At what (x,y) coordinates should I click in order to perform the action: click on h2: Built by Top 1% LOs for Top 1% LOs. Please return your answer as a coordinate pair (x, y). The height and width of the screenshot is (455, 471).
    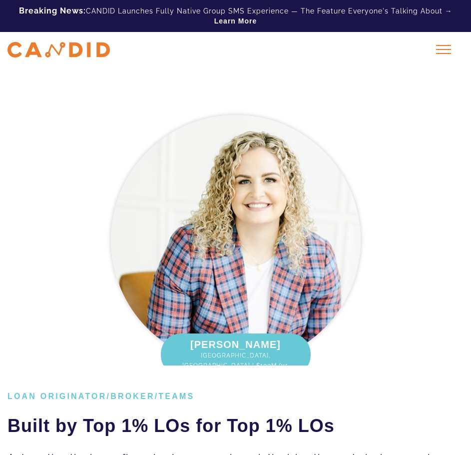
    Looking at the image, I should click on (235, 426).